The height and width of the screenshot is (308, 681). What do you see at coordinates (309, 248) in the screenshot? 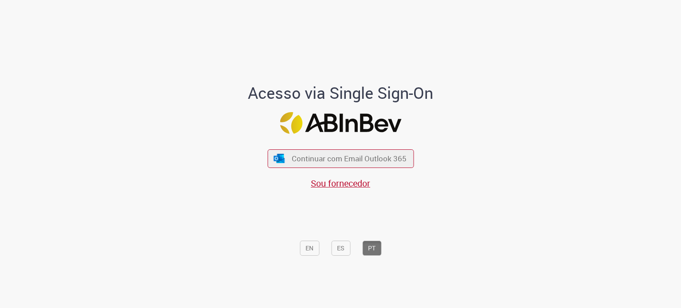
I see `button: EN` at bounding box center [309, 248].